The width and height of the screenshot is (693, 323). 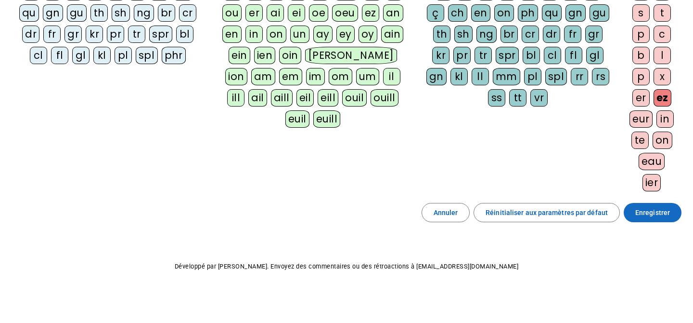 I want to click on div: ss, so click(x=497, y=98).